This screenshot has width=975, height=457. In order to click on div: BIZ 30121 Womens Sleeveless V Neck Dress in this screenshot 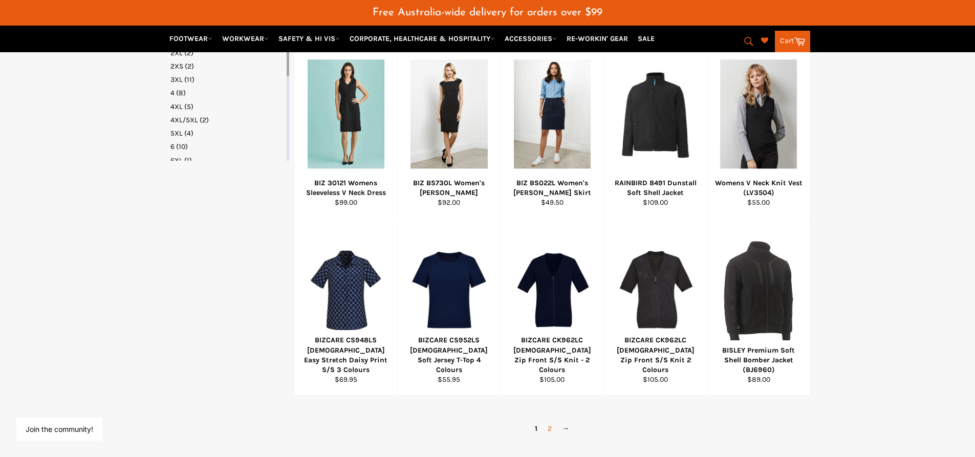, I will do `click(346, 188)`.